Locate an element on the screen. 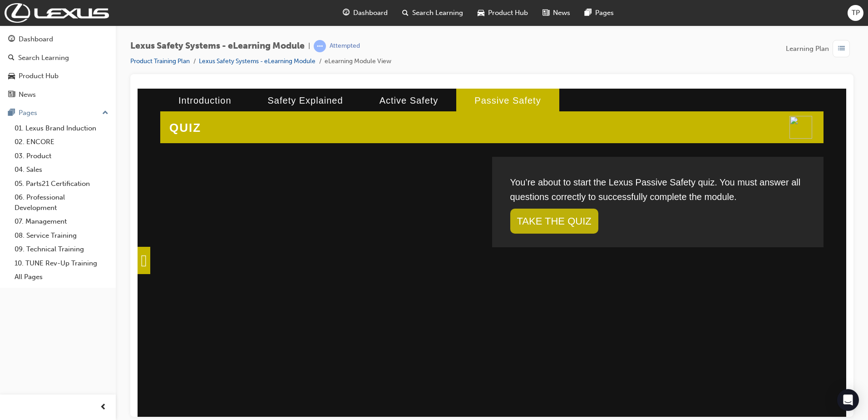 This screenshot has height=420, width=868. a: pages-iconPages is located at coordinates (599, 12).